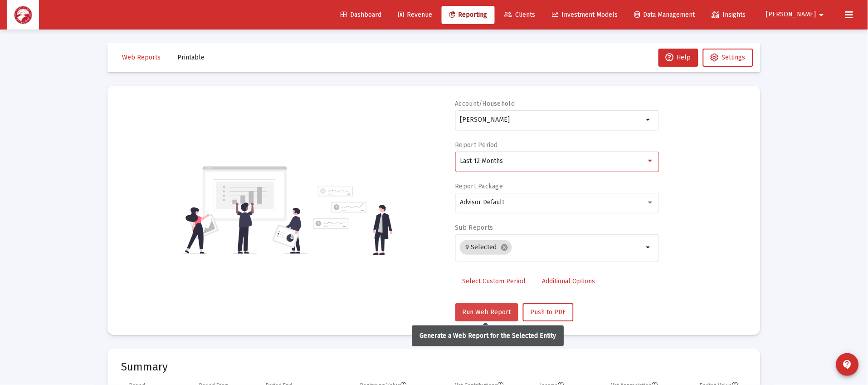 The height and width of the screenshot is (385, 868). Describe the element at coordinates (504, 247) in the screenshot. I see `mat-icon: cancel` at that location.